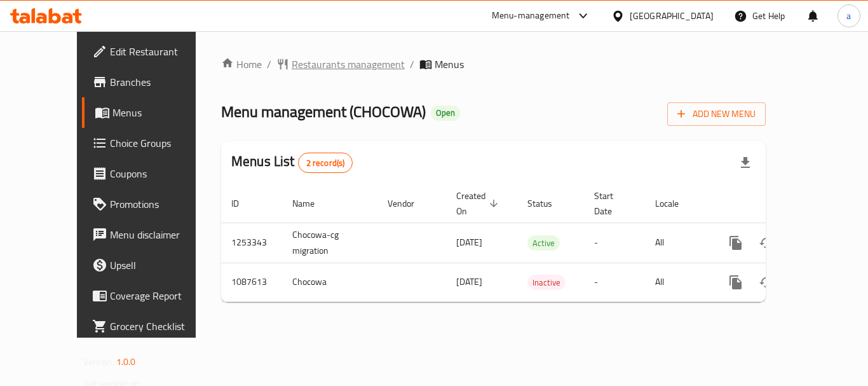  Describe the element at coordinates (445, 113) in the screenshot. I see `div: Open` at that location.